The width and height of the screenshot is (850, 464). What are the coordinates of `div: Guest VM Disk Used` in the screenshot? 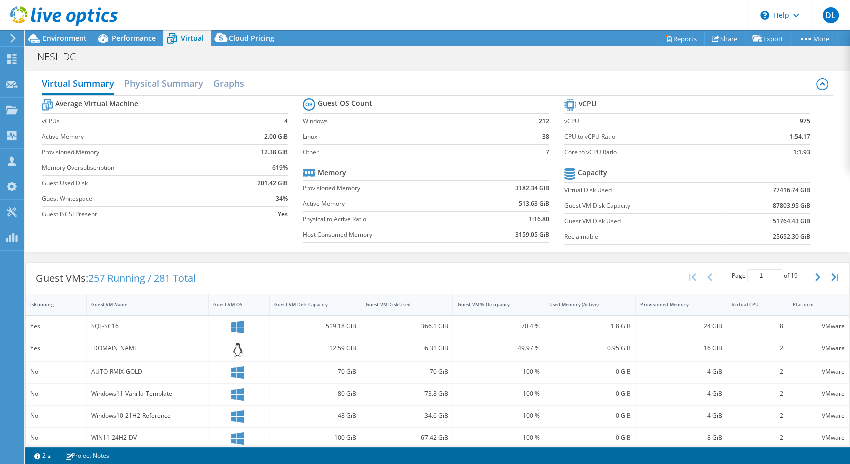 It's located at (401, 305).